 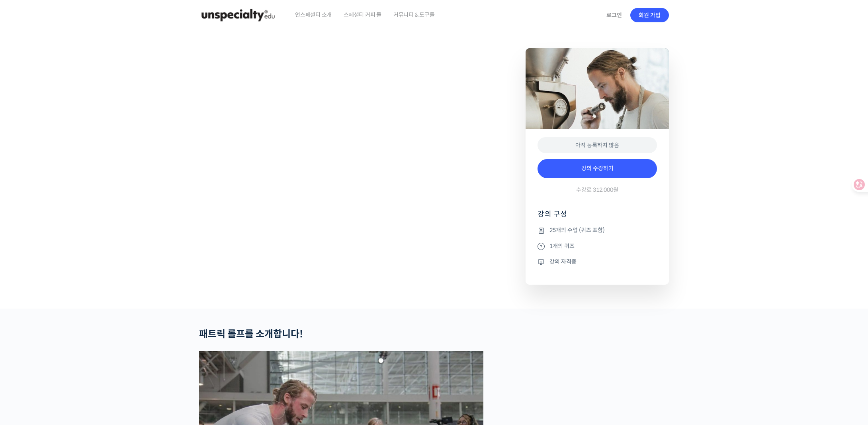 I want to click on a: 회원 가입, so click(x=650, y=15).